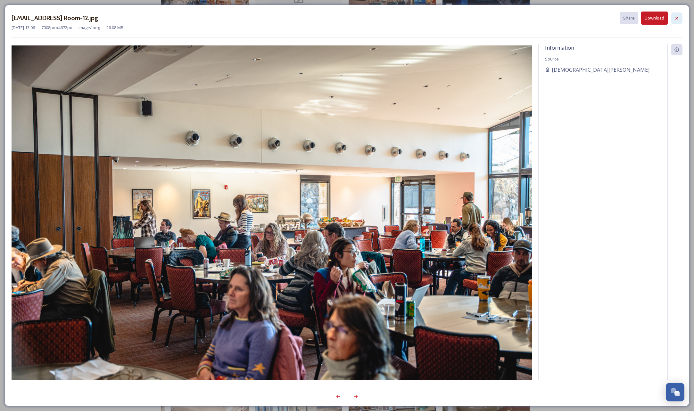 This screenshot has height=411, width=694. What do you see at coordinates (675, 392) in the screenshot?
I see `button: Open Chat` at bounding box center [675, 392].